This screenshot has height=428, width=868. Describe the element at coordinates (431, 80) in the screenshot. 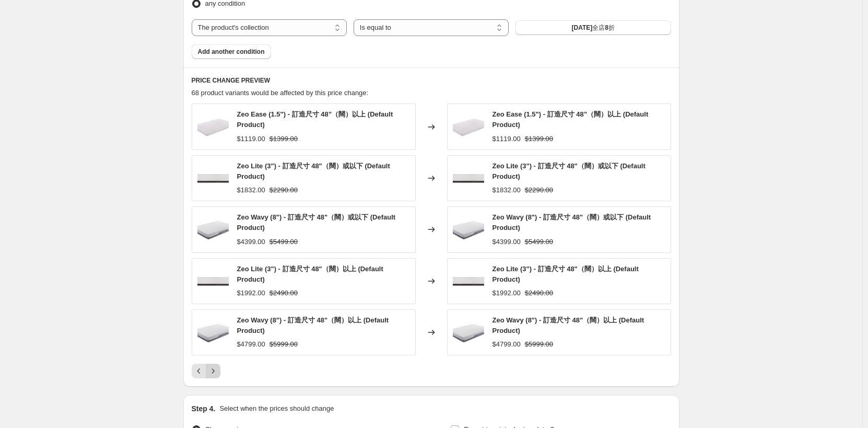

I see `h6: PRICE CHANGE PREVIEW` at that location.